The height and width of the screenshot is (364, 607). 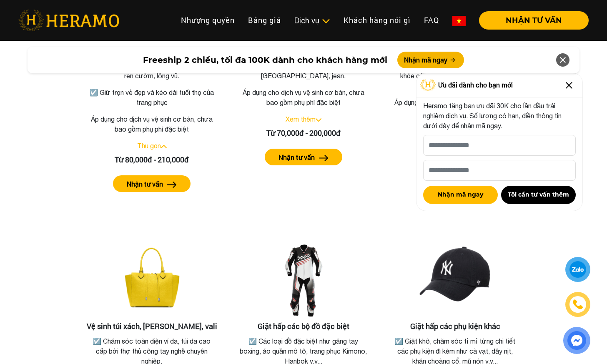 What do you see at coordinates (455, 143) in the screenshot?
I see `div: Từ 60,000đ` at bounding box center [455, 143].